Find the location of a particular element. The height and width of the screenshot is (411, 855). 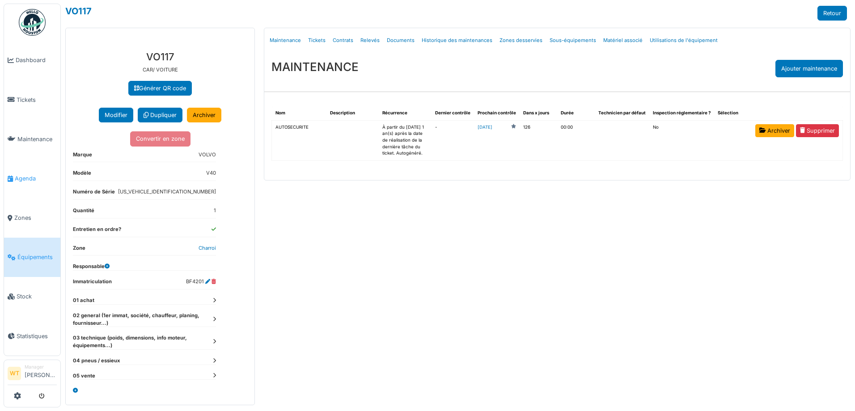

span: Zones is located at coordinates (35, 218).